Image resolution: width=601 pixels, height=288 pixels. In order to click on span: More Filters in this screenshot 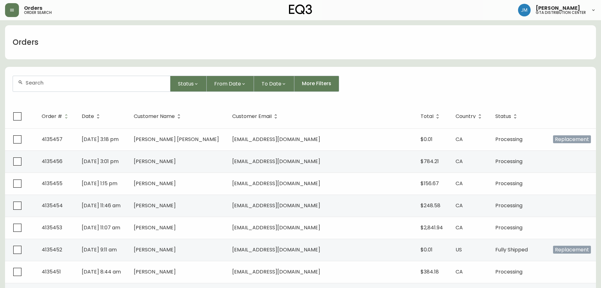, I will do `click(317, 84)`.